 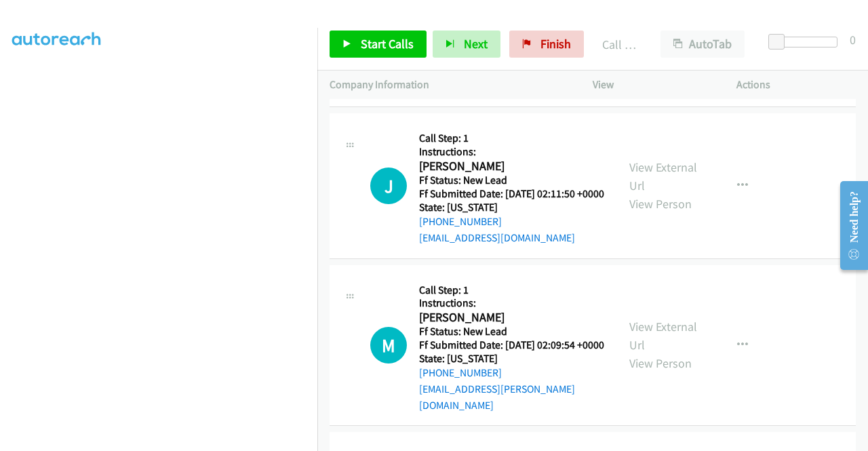 I want to click on div: Need help?, so click(x=25, y=45).